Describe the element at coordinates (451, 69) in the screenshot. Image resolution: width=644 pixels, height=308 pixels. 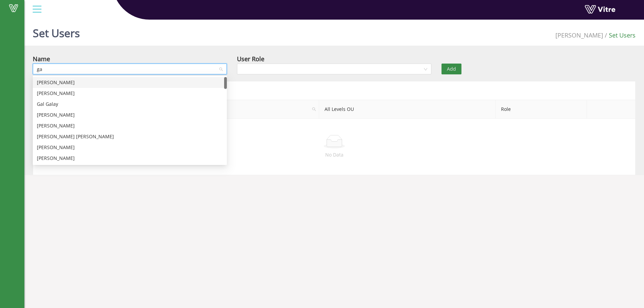
I see `button: Add` at that location.